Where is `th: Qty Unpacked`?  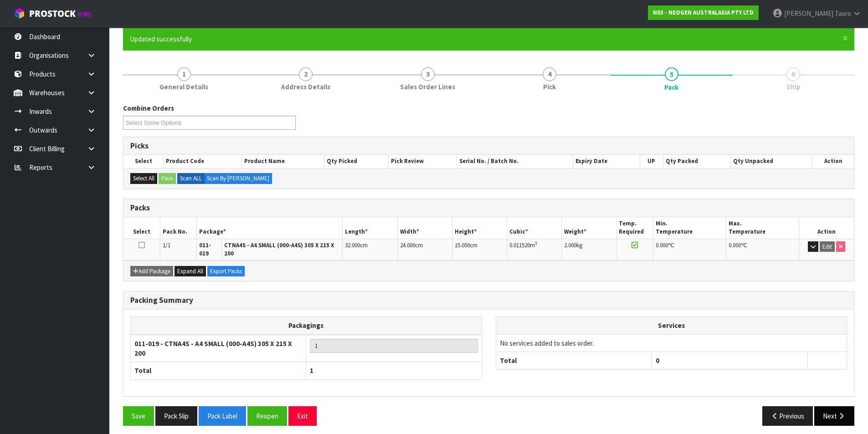
th: Qty Unpacked is located at coordinates (771, 161).